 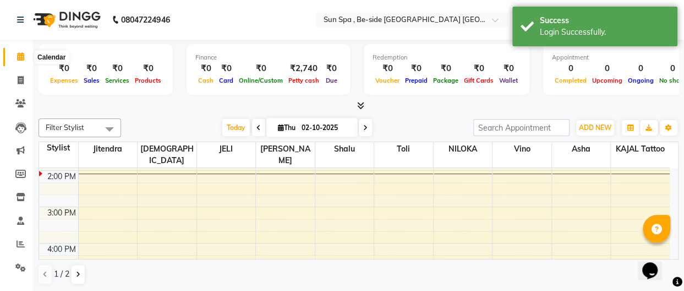 I want to click on img: logo, so click(x=65, y=20).